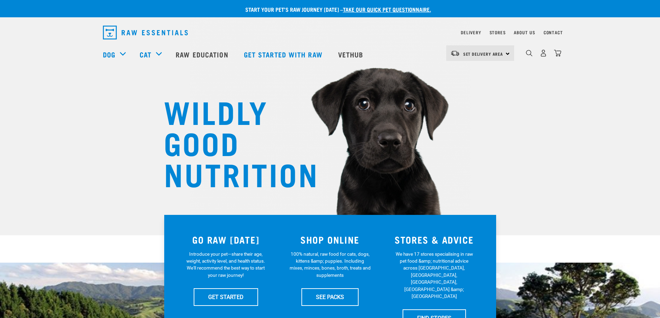 The width and height of the screenshot is (660, 318). What do you see at coordinates (352, 54) in the screenshot?
I see `a: Vethub` at bounding box center [352, 54].